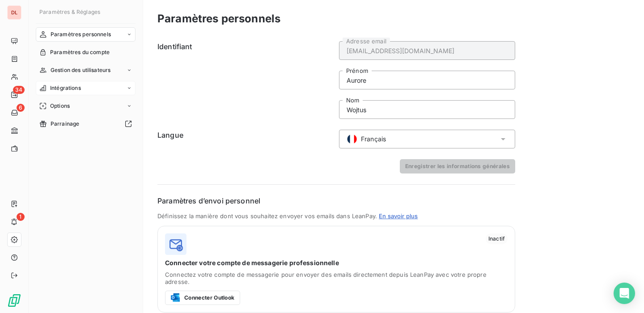 The width and height of the screenshot is (644, 313). I want to click on h6: Paramètres d’envoi personnel, so click(336, 201).